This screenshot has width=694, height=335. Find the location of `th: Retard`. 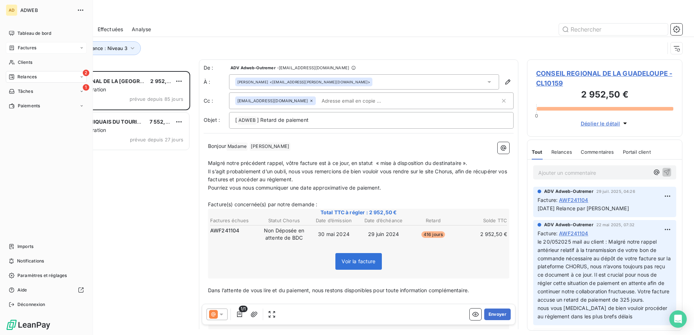

th: Retard is located at coordinates (433, 221).